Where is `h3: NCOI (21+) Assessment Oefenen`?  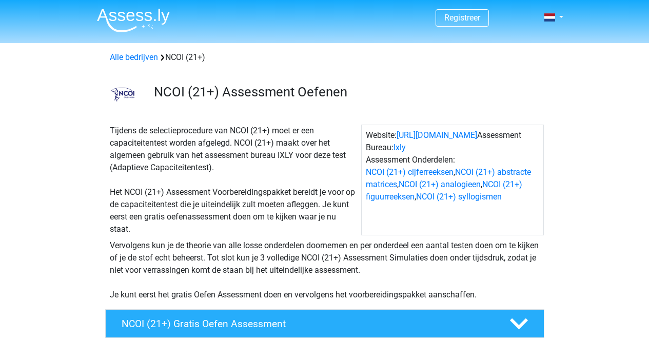
h3: NCOI (21+) Assessment Oefenen is located at coordinates (345, 92).